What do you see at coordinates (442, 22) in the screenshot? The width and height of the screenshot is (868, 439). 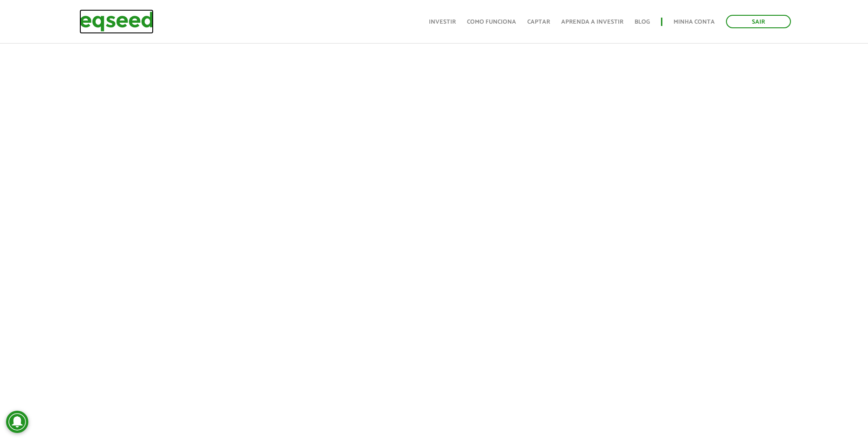 I see `a: Investir` at bounding box center [442, 22].